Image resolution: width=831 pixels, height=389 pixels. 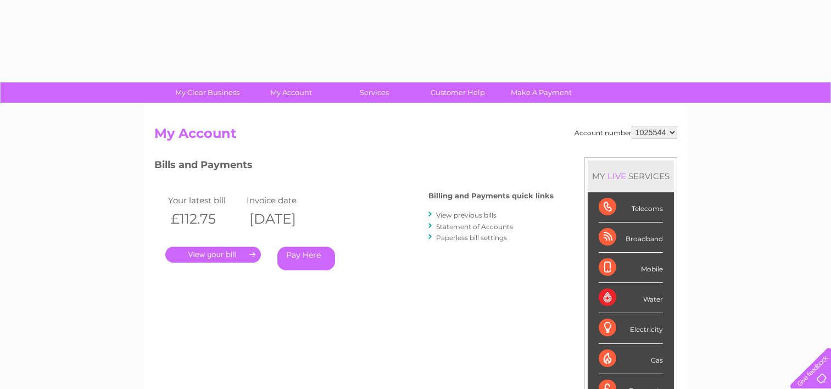 I want to click on a: My Account, so click(x=291, y=92).